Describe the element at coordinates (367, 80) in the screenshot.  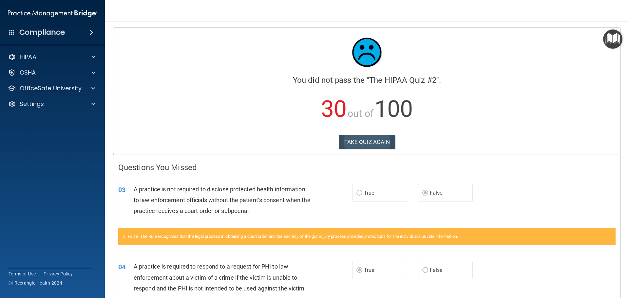
I see `h4: You did not pass the " ".` at that location.